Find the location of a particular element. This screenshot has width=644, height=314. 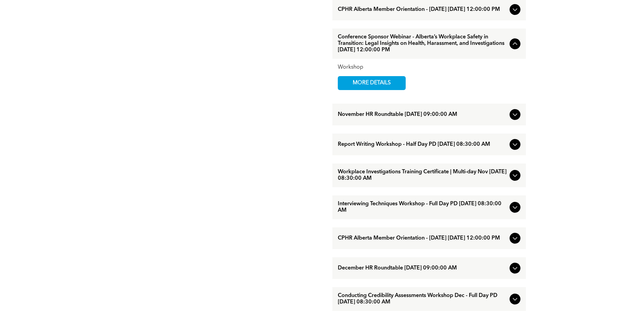

span: Conference Sponsor Webinar - Alberta’s Workplace Safety in Transition: Legal Insights on Health, ... is located at coordinates (423, 43).